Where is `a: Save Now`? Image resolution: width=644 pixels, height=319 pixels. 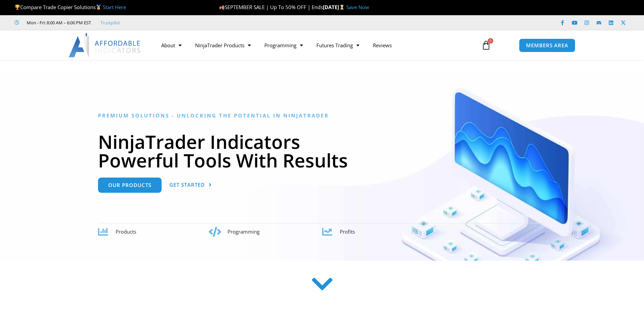 a: Save Now is located at coordinates (358, 7).